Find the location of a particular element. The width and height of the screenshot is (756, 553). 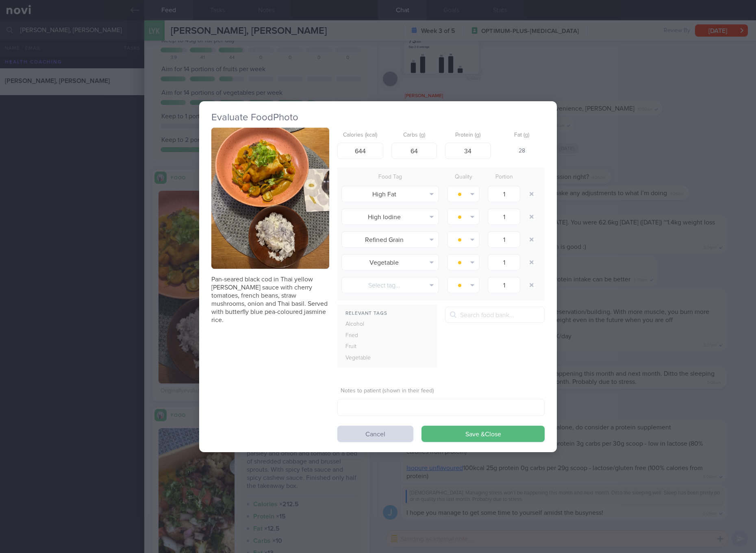

img: Pan-seared black cod in Thai yellow curry sauce with cherry tomatoes, french beans, straw mushroo... is located at coordinates (271, 198).